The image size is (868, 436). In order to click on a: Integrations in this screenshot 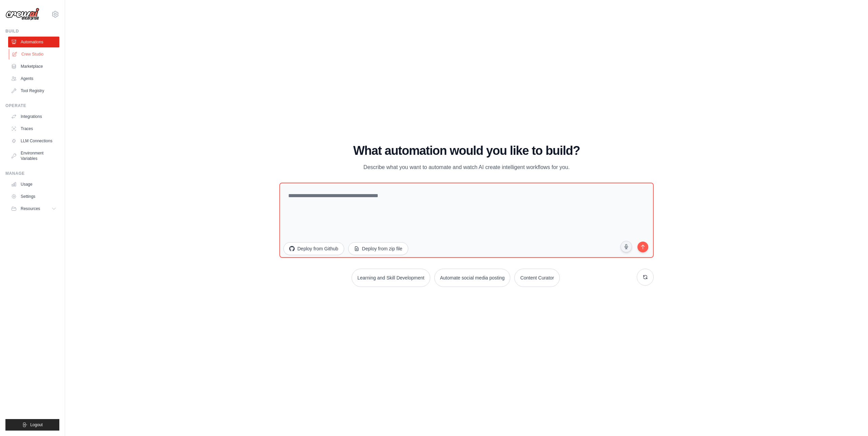, I will do `click(33, 117)`.